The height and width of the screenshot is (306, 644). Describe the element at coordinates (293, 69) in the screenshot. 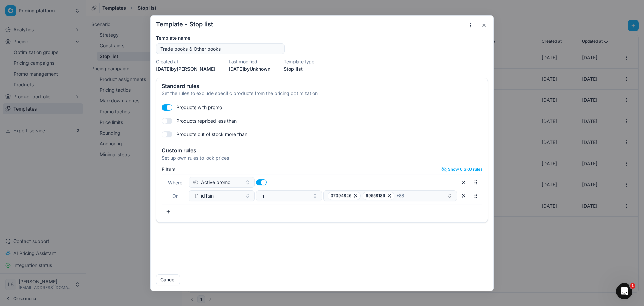

I see `span: Stop list` at that location.